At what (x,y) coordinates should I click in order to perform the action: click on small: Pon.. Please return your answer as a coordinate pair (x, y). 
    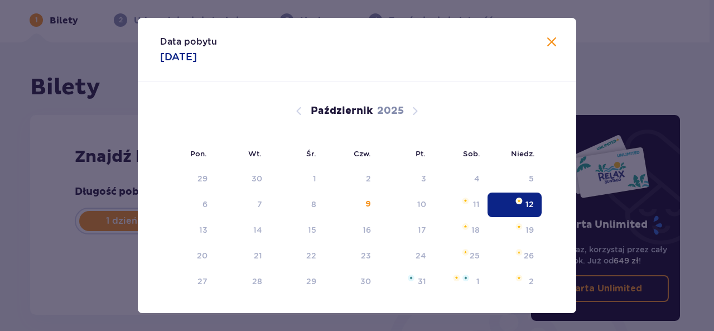
    Looking at the image, I should click on (199, 153).